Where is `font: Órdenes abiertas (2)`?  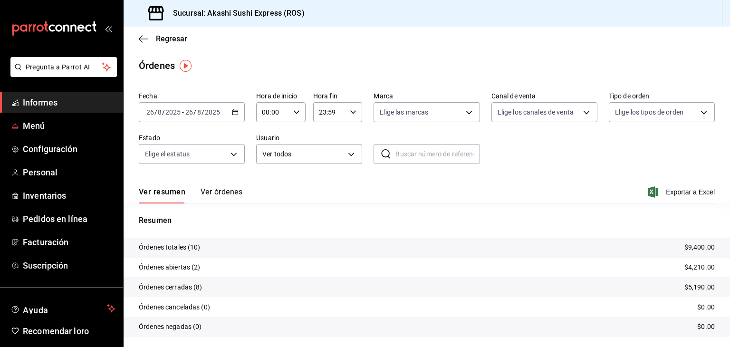 font: Órdenes abiertas (2) is located at coordinates (170, 267).